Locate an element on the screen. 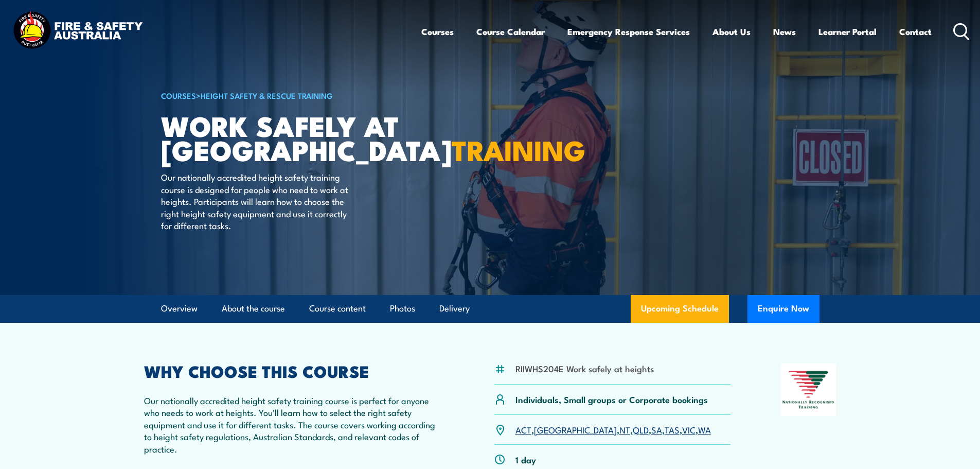  a: TAS is located at coordinates (672, 429).